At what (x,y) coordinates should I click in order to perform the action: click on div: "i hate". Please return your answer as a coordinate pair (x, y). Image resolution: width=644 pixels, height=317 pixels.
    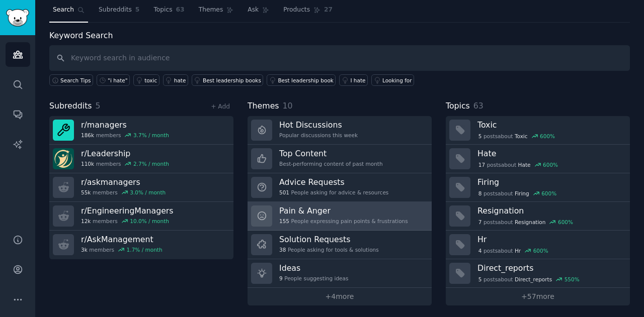
    Looking at the image, I should click on (118, 80).